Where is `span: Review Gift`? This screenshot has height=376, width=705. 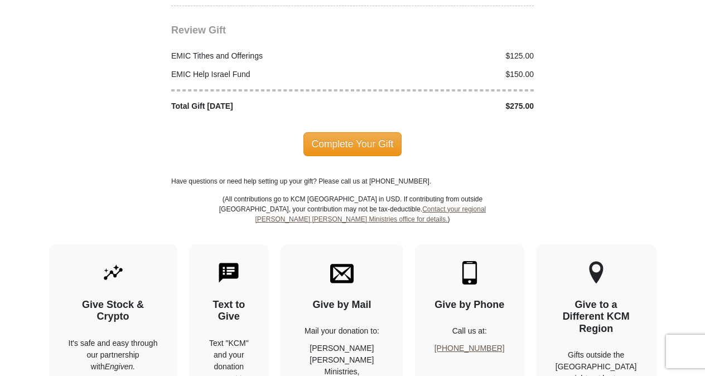
span: Review Gift is located at coordinates (199, 30).